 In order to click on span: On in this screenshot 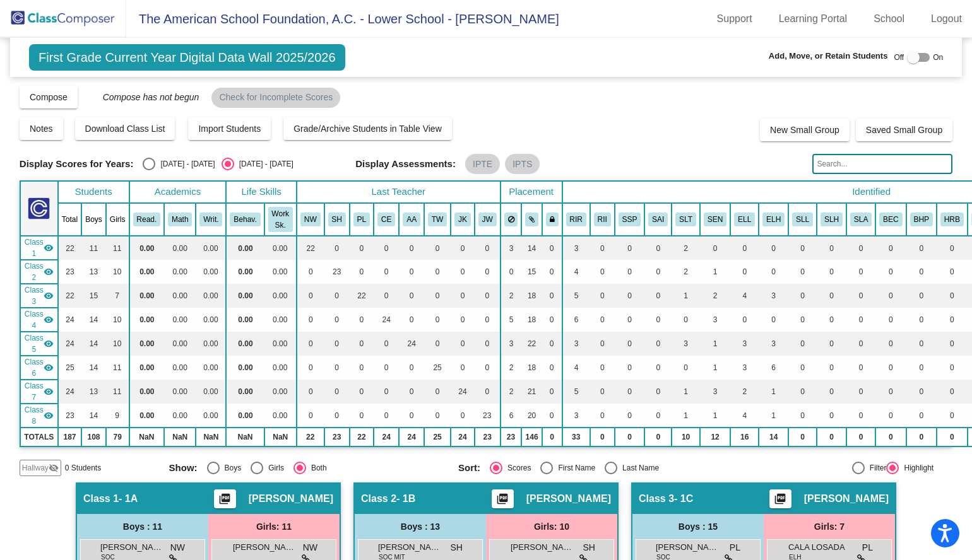, I will do `click(938, 58)`.